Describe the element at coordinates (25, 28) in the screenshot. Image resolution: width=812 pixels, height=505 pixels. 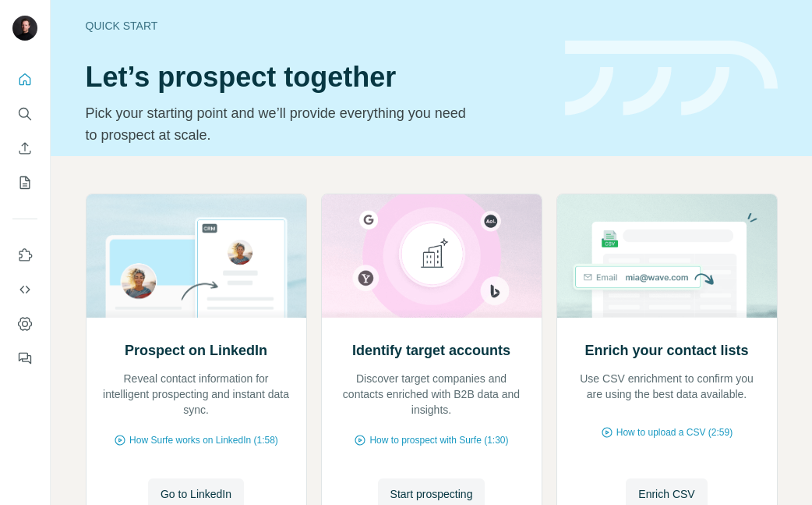
I see `img: Avatar` at that location.